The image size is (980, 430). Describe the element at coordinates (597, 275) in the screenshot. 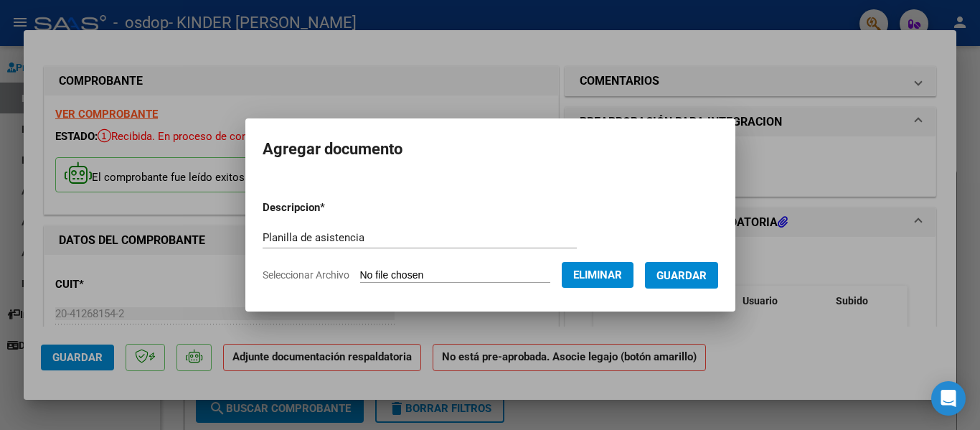

I see `span: Eliminar` at that location.